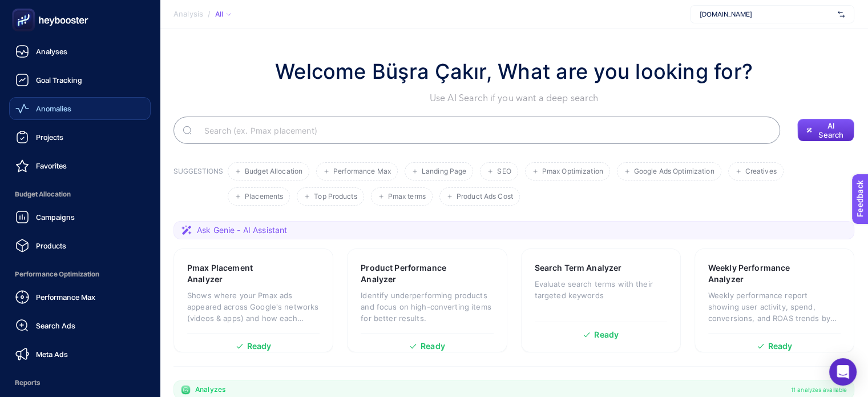 The image size is (868, 397). Describe the element at coordinates (831, 130) in the screenshot. I see `span: AI Search` at that location.